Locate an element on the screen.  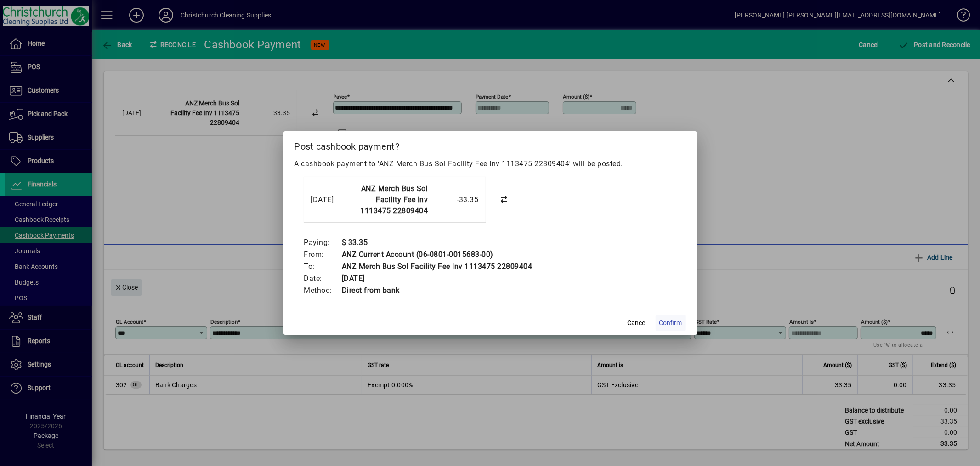
p: A cashbook payment to 'ANZ Merch Bus Sol Facility Fee Inv 1113475 22809404' will be posted. is located at coordinates (490, 164).